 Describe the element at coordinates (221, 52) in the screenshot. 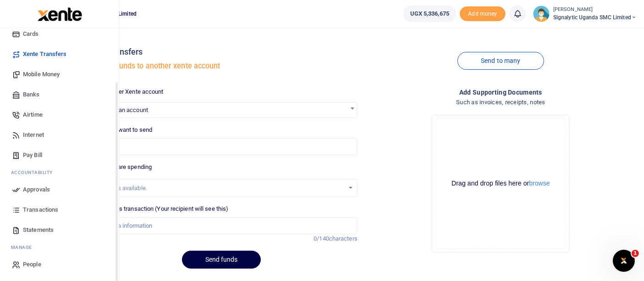

I see `h4: Xente transfers` at that location.